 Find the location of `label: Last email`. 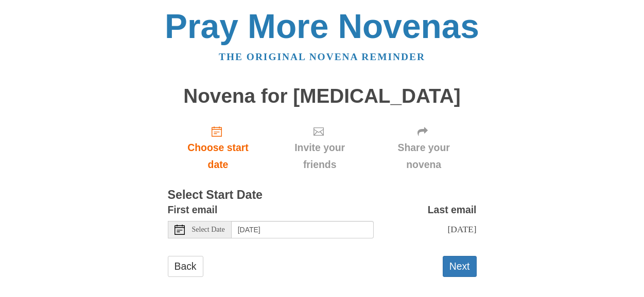

label: Last email is located at coordinates (452, 210).